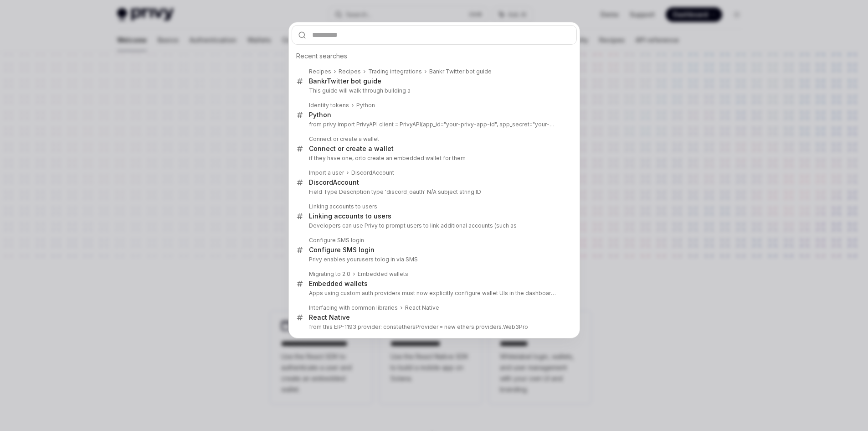 The height and width of the screenshot is (431, 868). Describe the element at coordinates (345, 81) in the screenshot. I see `div: Twitter bot guide` at that location.